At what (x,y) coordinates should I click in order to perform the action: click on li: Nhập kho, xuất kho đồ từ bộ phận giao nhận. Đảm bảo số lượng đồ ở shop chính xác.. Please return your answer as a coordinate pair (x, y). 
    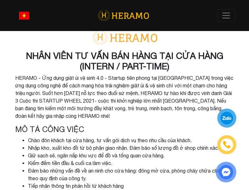
    Looking at the image, I should click on (131, 148).